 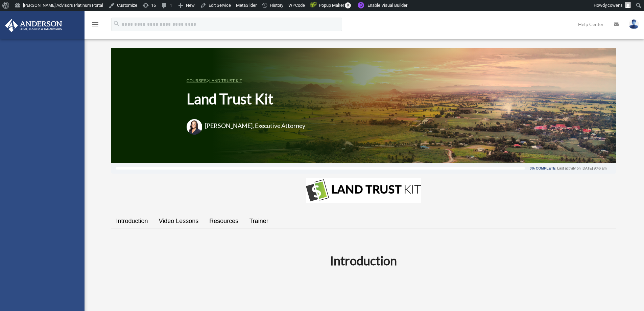 I want to click on span: cowens, so click(x=615, y=5).